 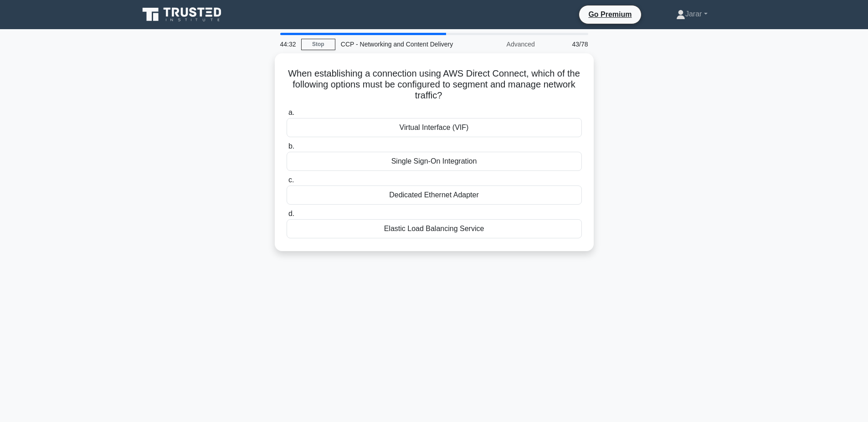 I want to click on div: 44:32, so click(x=288, y=44).